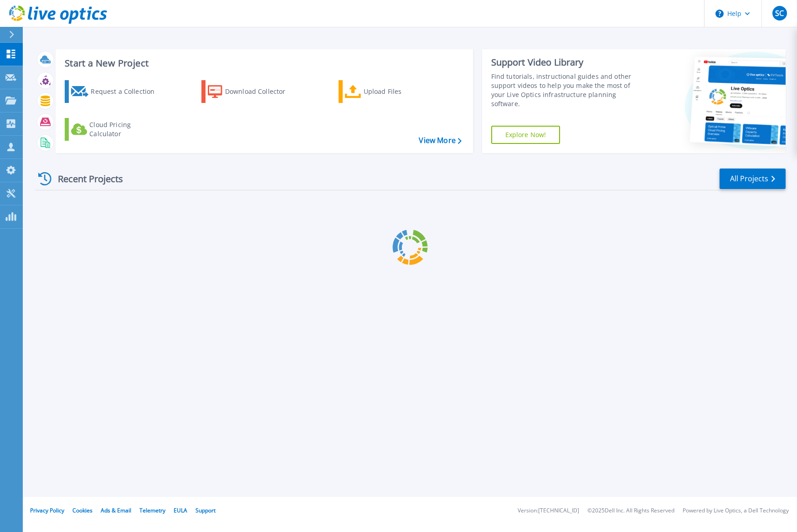 Image resolution: width=797 pixels, height=532 pixels. I want to click on div: Request a Collection, so click(128, 91).